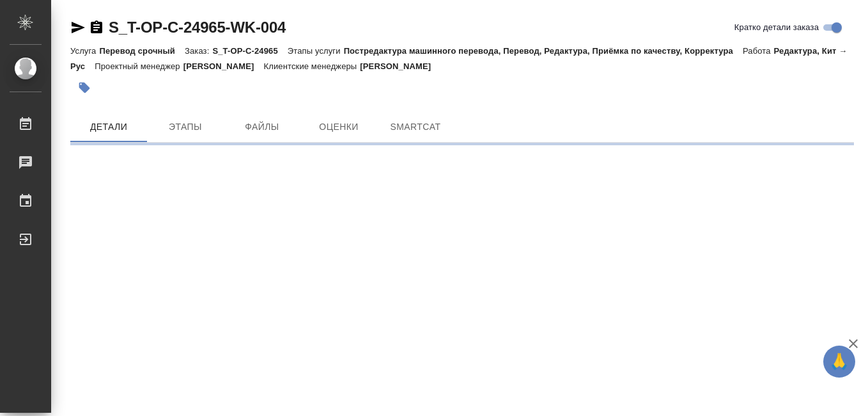 Image resolution: width=868 pixels, height=416 pixels. I want to click on p: S_T-OP-C-24965, so click(250, 51).